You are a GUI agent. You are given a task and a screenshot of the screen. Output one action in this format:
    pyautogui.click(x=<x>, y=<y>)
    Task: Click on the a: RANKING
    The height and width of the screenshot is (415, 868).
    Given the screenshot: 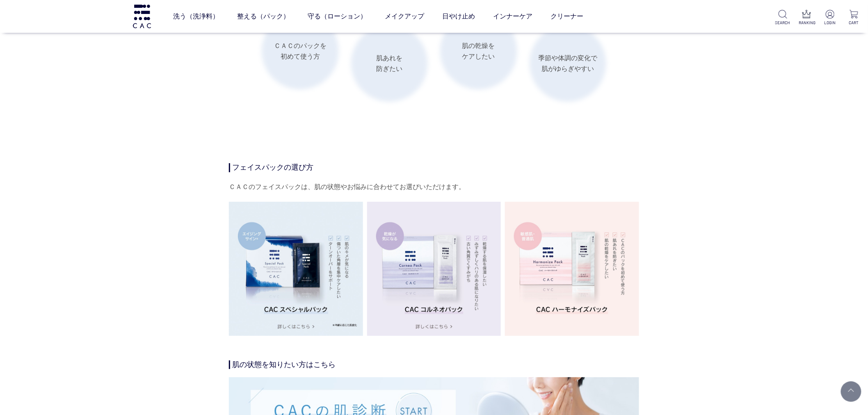 What is the action you would take?
    pyautogui.click(x=807, y=18)
    